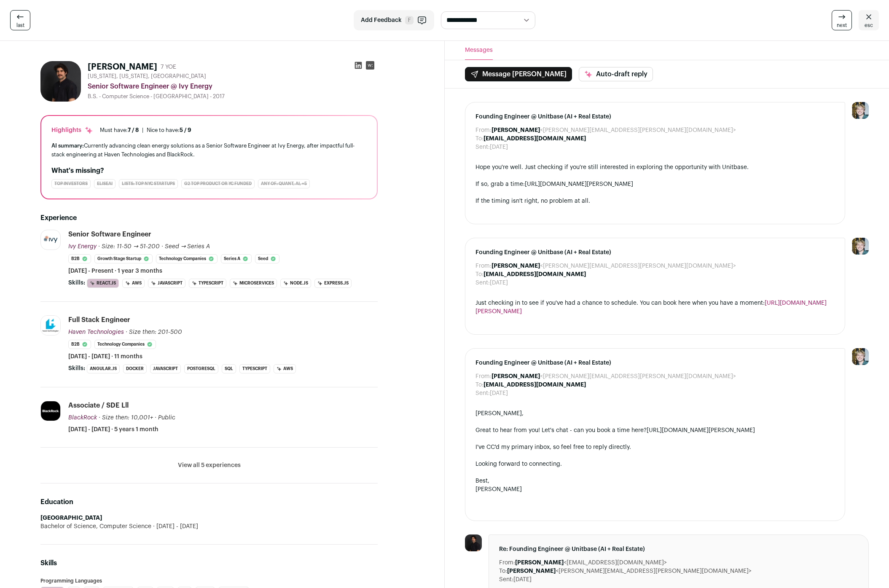 Image resolution: width=889 pixels, height=588 pixels. I want to click on div: Any of: quant, AI, +5, so click(284, 184).